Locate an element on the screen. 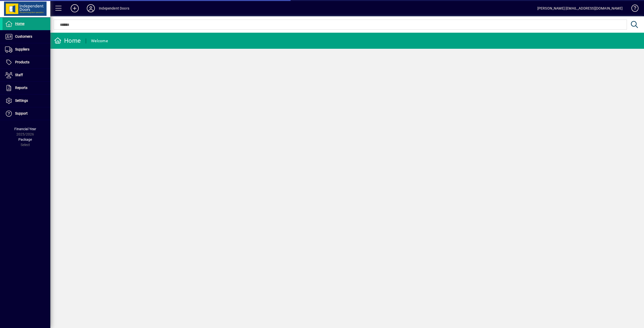  a: Products is located at coordinates (27, 62).